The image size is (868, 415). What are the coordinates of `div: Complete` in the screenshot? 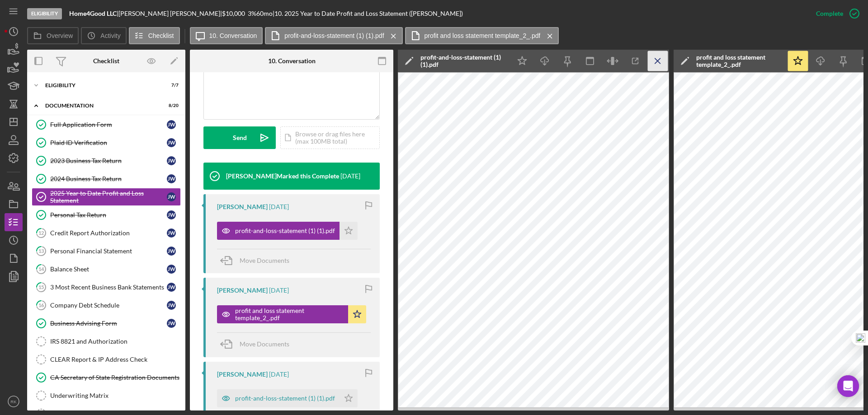 It's located at (830, 14).